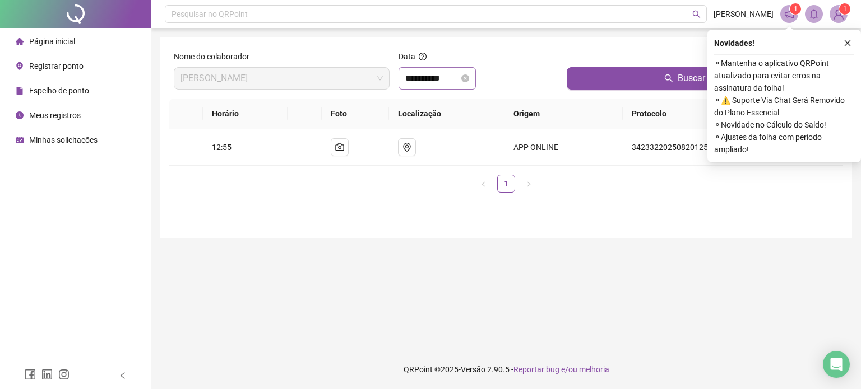  Describe the element at coordinates (789, 14) in the screenshot. I see `span: notification` at that location.